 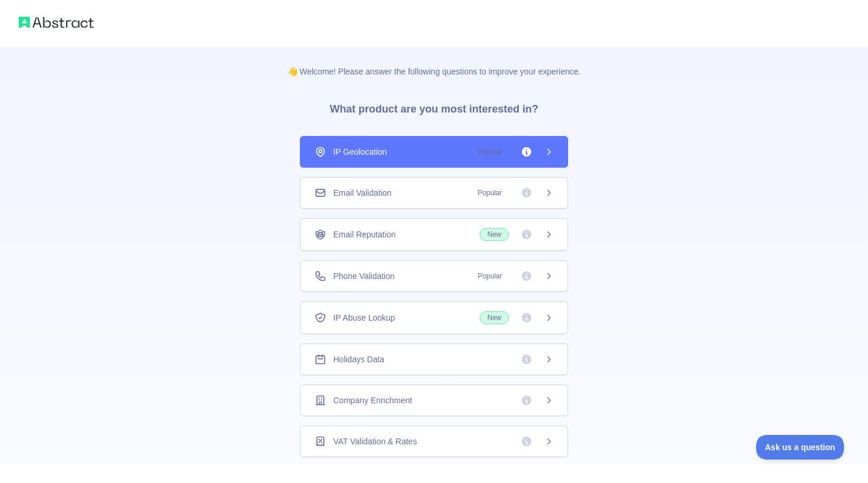 What do you see at coordinates (359, 359) in the screenshot?
I see `span: Holidays Data` at bounding box center [359, 359].